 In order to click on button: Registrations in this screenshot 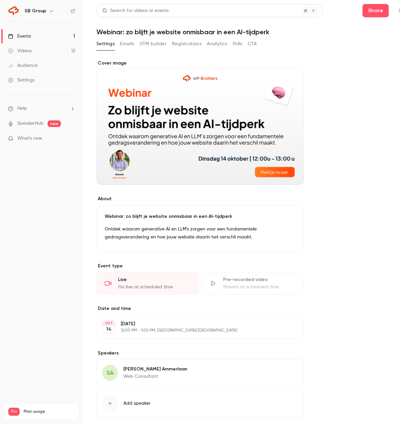, I will do `click(186, 44)`.